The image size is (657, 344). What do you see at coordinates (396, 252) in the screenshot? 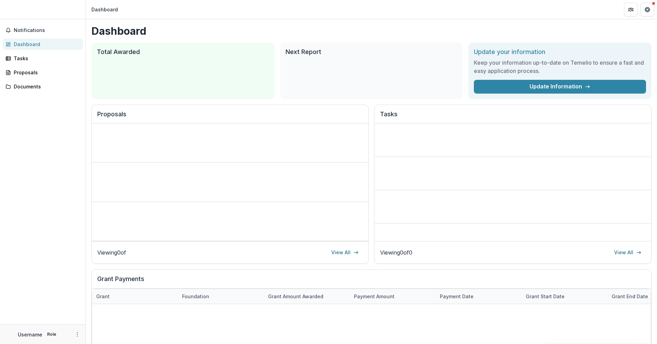
I see `p: Viewing 0 of 0` at bounding box center [396, 252].